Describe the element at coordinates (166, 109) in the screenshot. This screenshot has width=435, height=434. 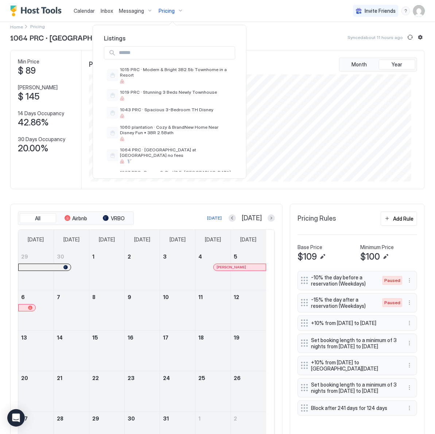
I see `span: 1043 PRC · Spacious 3-Bedroom TH Disney` at that location.